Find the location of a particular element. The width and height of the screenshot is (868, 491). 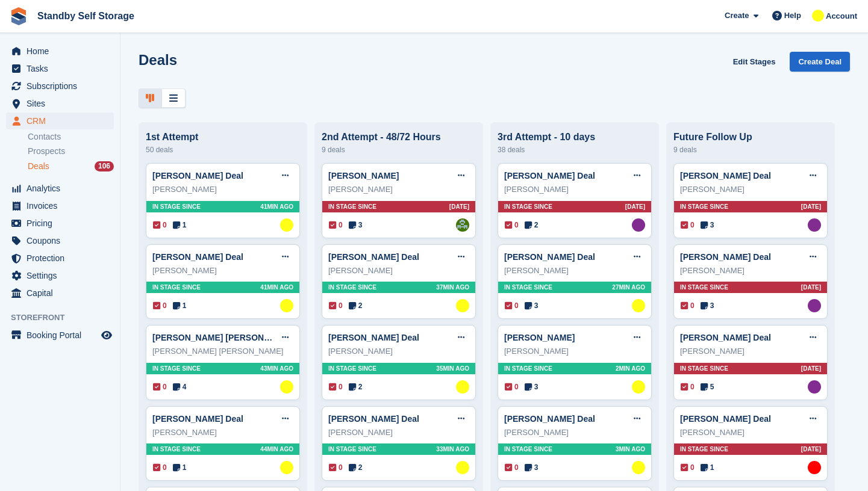

a: Steve Hambridge is located at coordinates (463, 225).